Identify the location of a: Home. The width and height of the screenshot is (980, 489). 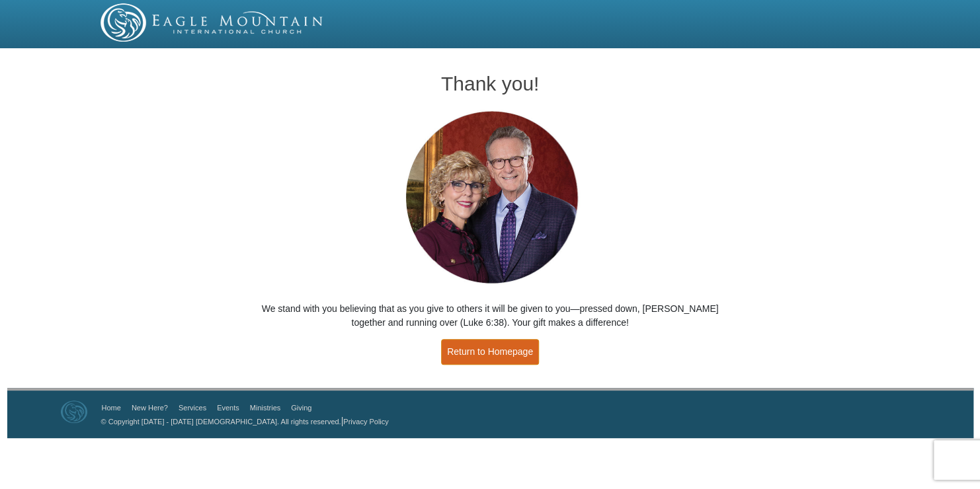
(111, 408).